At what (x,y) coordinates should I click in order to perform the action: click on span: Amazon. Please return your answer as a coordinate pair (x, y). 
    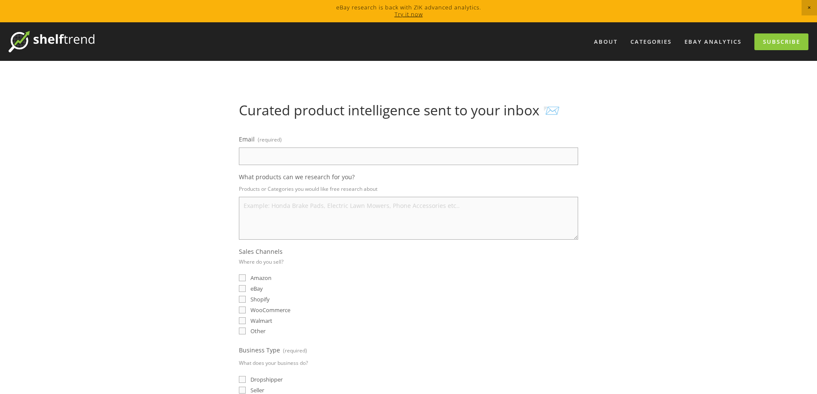
    Looking at the image, I should click on (261, 278).